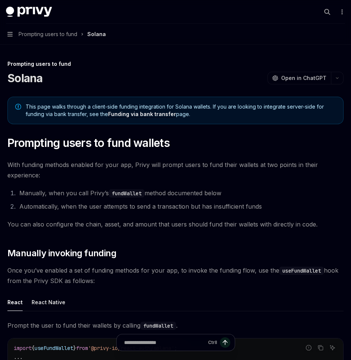  I want to click on code: useFundWallet, so click(302, 270).